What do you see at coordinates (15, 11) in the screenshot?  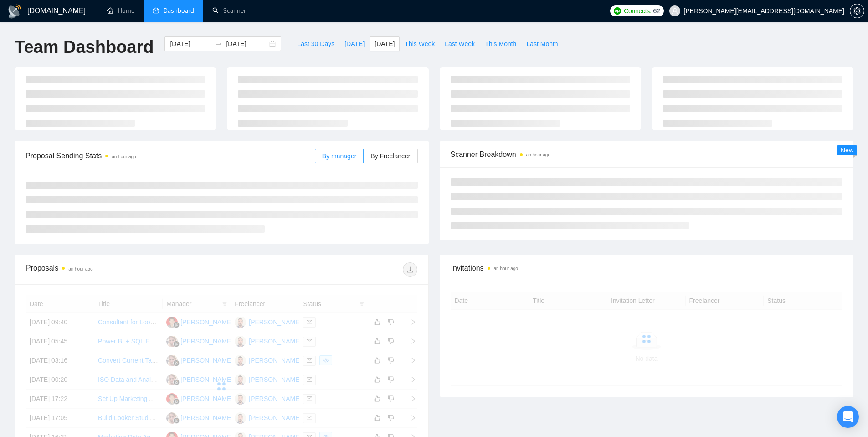 I see `img: logo` at bounding box center [15, 11].